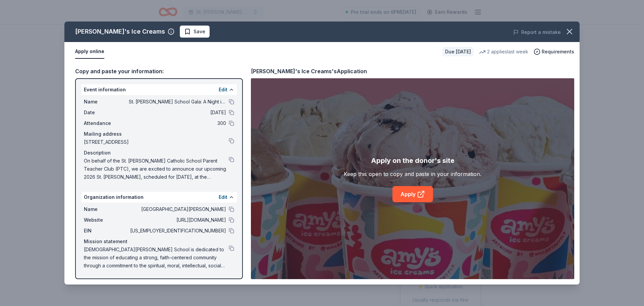 The width and height of the screenshot is (644, 306). Describe the element at coordinates (413, 174) in the screenshot. I see `div: Keep this open to copy and paste in your information.` at that location.